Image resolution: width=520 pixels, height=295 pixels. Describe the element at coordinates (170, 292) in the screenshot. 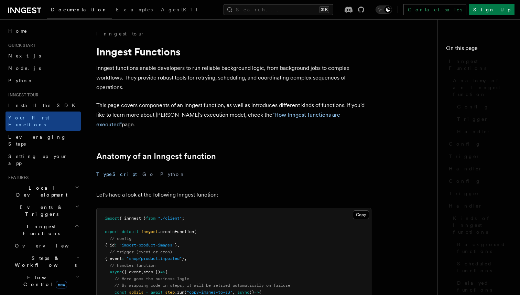

I see `span: step` at that location.